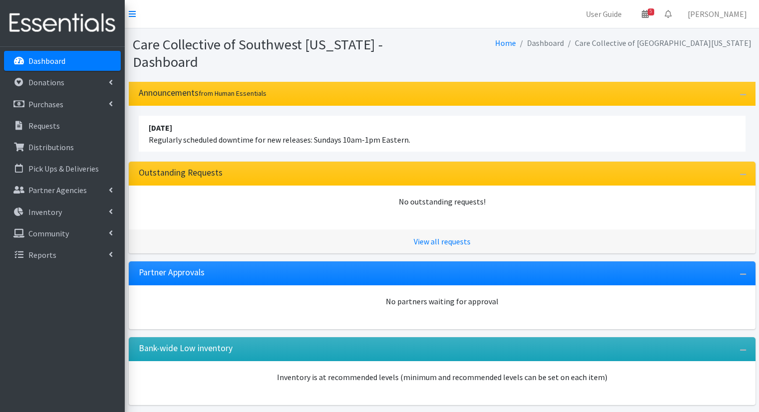 This screenshot has height=412, width=759. I want to click on a: Pick Ups & Deliveries, so click(62, 169).